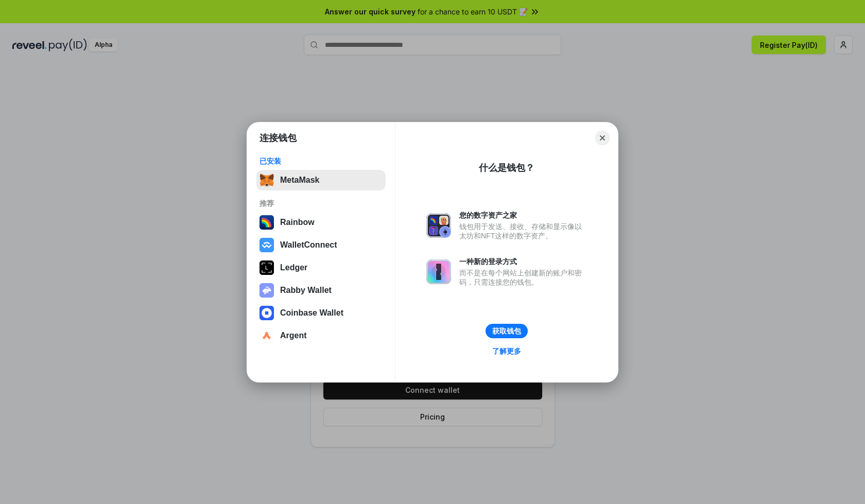  Describe the element at coordinates (321, 313) in the screenshot. I see `button: Coinbase Wallet` at that location.